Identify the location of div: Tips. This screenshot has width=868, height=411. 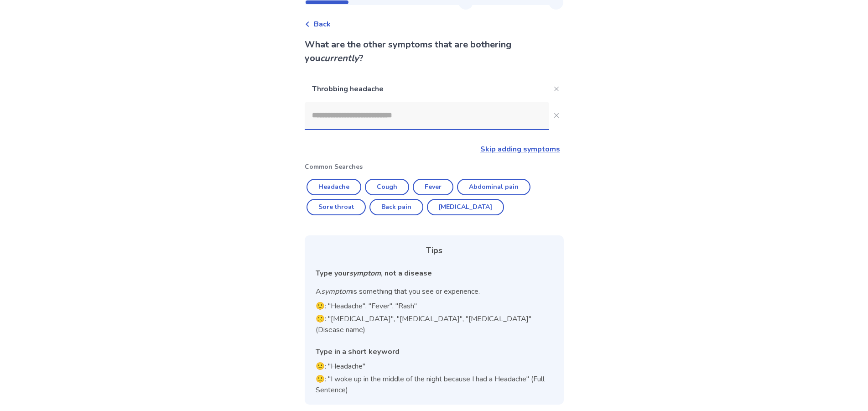
(434, 250).